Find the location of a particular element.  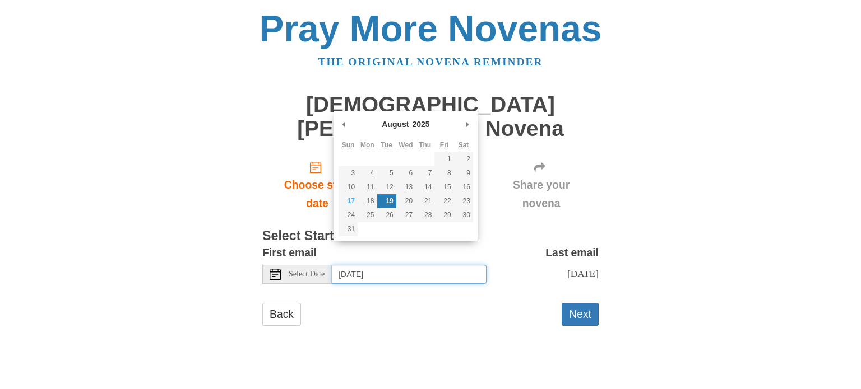

button: 27 is located at coordinates (406, 215).